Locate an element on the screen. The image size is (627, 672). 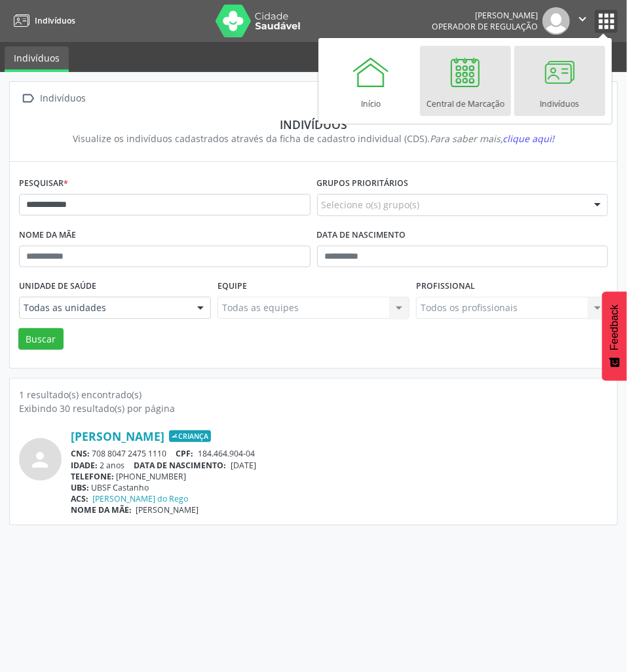
button: apps is located at coordinates (606, 21).